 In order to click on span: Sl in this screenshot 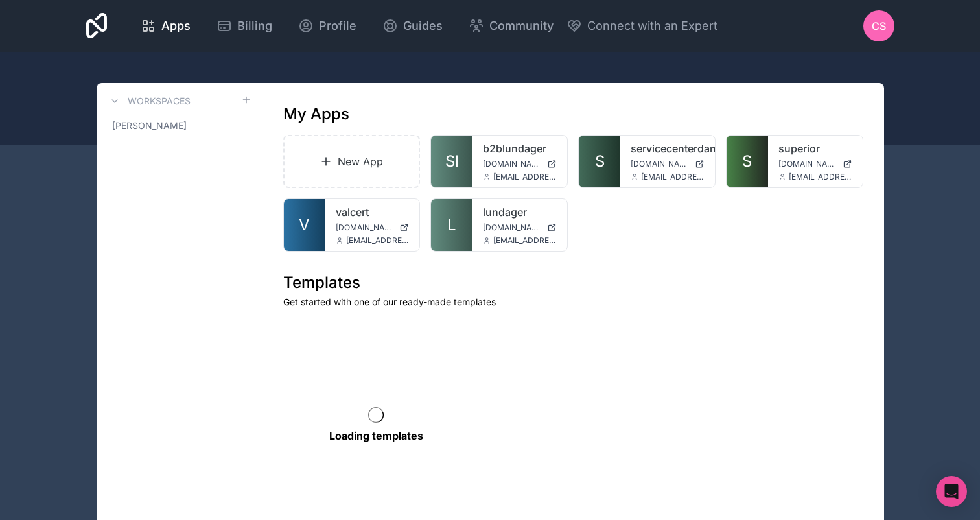, I will do `click(452, 161)`.